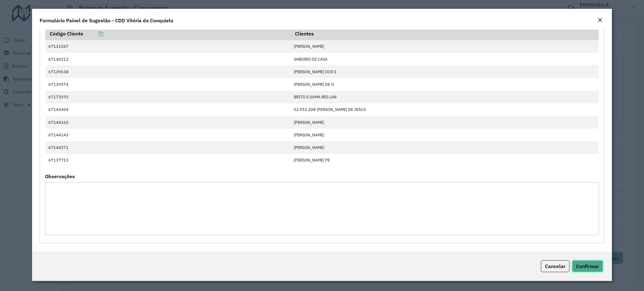  What do you see at coordinates (445, 33) in the screenshot?
I see `th: Clientes` at bounding box center [445, 33].